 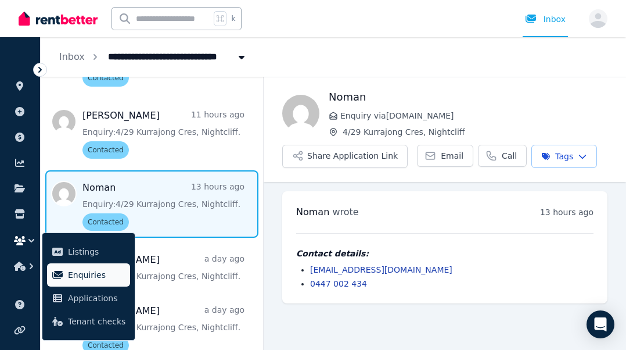 What do you see at coordinates (509, 156) in the screenshot?
I see `span: Call` at bounding box center [509, 156].